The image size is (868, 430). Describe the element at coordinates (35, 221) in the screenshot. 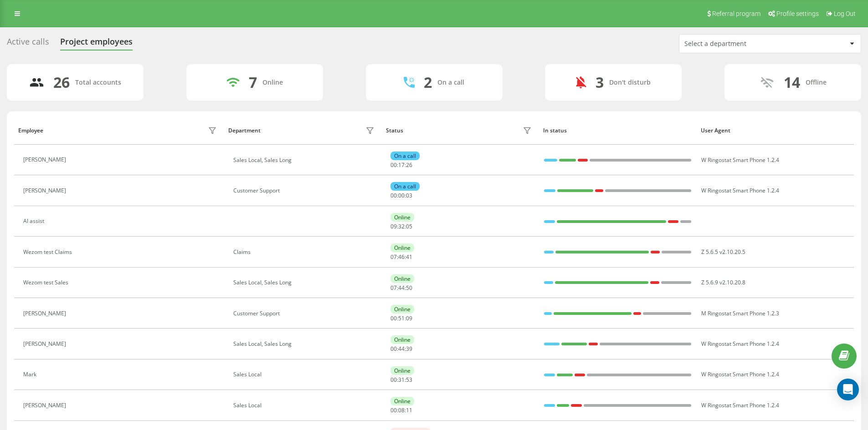

I see `div: AI assist` at that location.